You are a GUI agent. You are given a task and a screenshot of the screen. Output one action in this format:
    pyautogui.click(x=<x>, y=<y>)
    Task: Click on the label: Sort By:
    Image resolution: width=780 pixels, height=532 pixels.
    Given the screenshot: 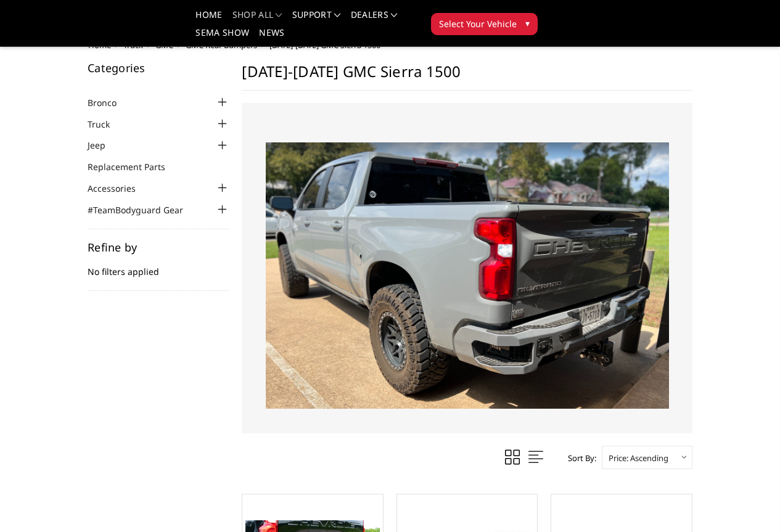 What is the action you would take?
    pyautogui.click(x=578, y=458)
    